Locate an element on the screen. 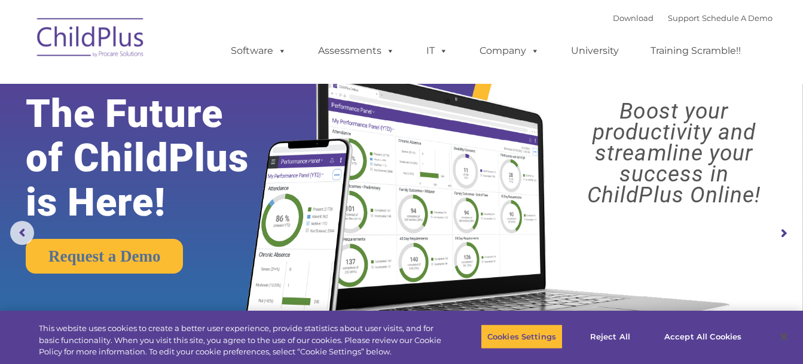 This screenshot has height=364, width=803. span: Last name is located at coordinates (184, 83).